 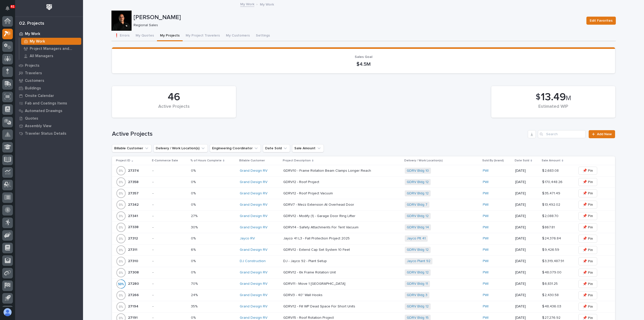 I want to click on p: My Work, so click(x=37, y=41).